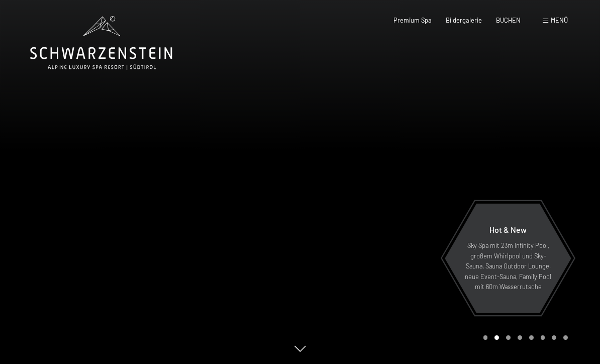 Image resolution: width=600 pixels, height=364 pixels. I want to click on a: Premium Spa, so click(412, 20).